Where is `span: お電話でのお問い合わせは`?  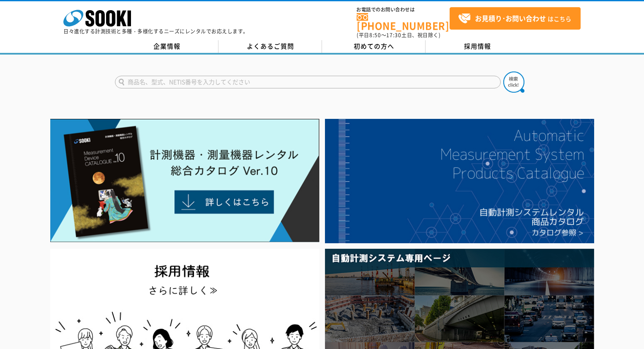
span: お電話でのお問い合わせは is located at coordinates (403, 10).